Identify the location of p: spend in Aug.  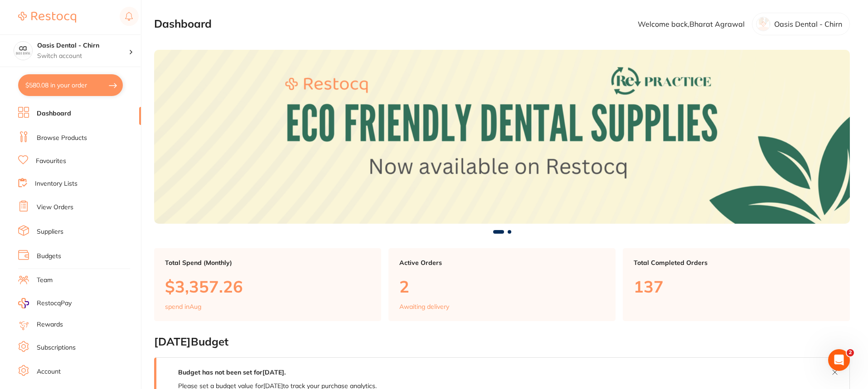
(183, 307).